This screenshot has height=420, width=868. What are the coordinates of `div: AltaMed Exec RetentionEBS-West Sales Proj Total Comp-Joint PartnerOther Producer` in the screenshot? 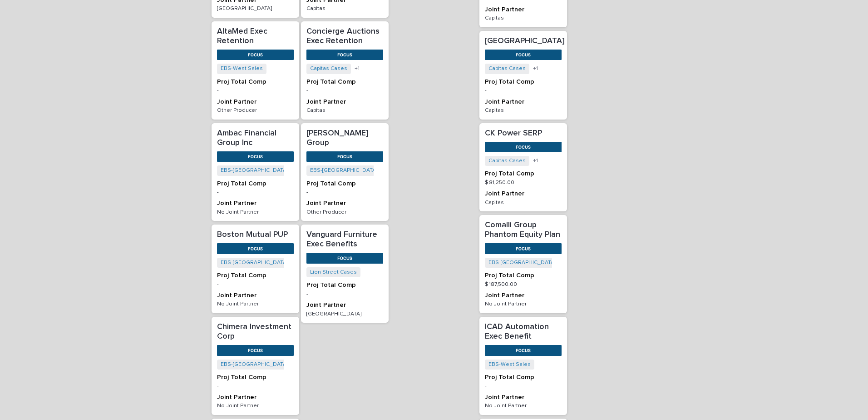 It's located at (255, 71).